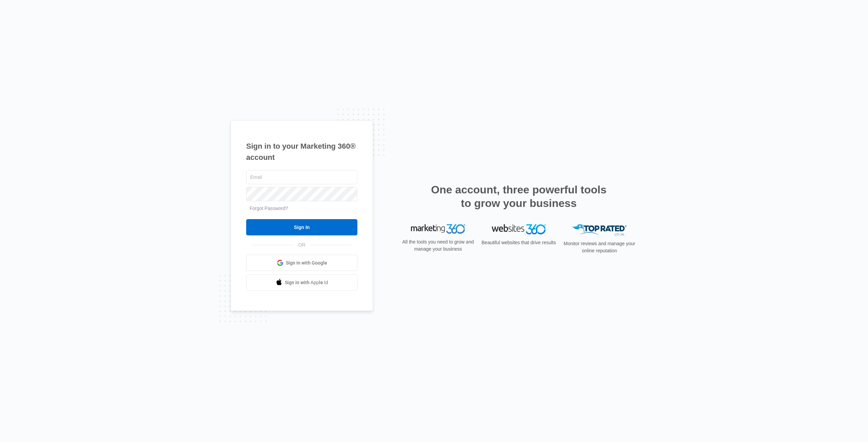 This screenshot has height=442, width=868. I want to click on p: Beautiful websites that drive results, so click(519, 243).